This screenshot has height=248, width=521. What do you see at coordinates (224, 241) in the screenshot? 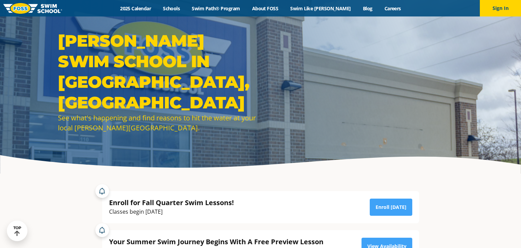
I see `div: Your Summer Swim Journey Begins With A Free Preview Lesson` at bounding box center [224, 241].